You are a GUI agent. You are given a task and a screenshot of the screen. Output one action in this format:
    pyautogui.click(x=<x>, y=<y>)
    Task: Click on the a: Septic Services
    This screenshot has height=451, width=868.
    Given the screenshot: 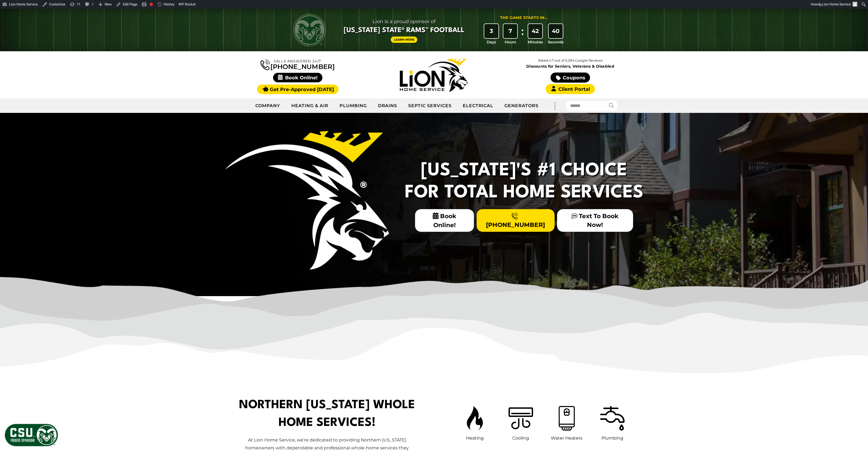 What is the action you would take?
    pyautogui.click(x=430, y=106)
    